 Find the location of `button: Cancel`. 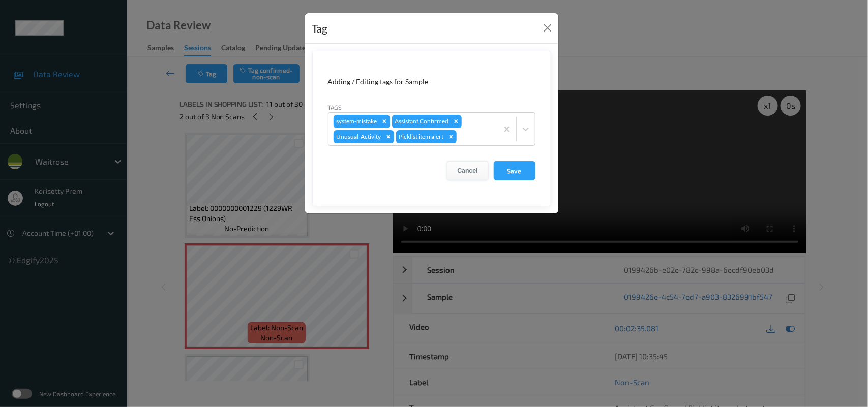

button: Cancel is located at coordinates (468, 171).